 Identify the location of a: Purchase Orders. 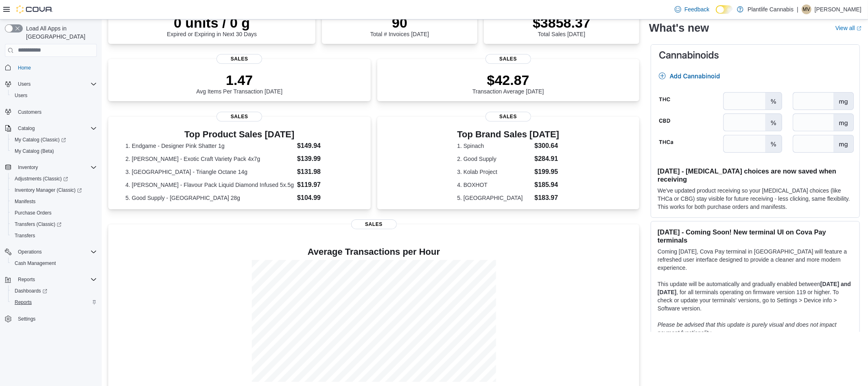
(33, 213).